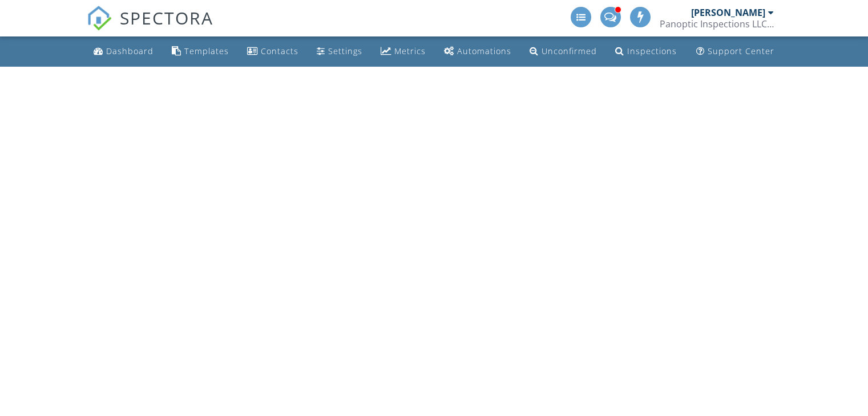  I want to click on a: Templates, so click(201, 52).